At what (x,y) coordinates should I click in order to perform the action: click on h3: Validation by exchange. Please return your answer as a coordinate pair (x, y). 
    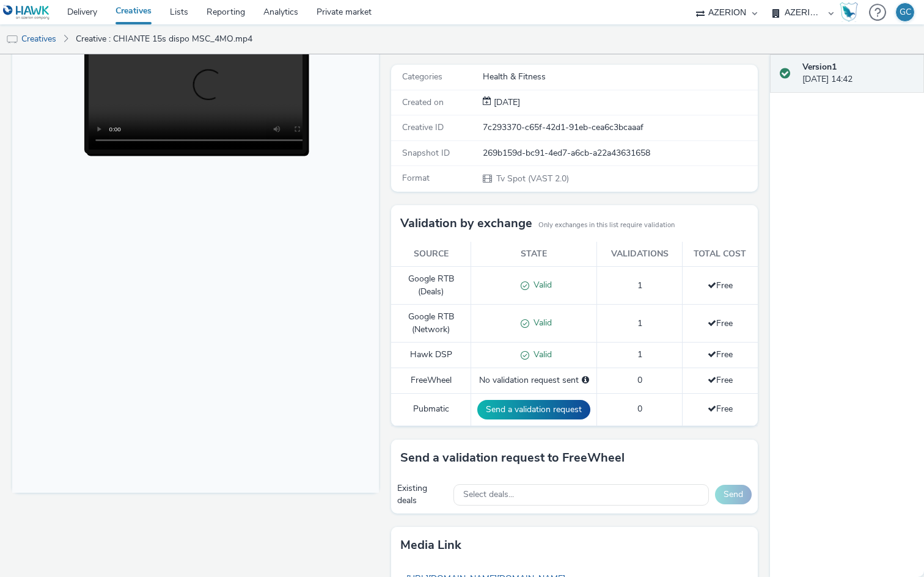
    Looking at the image, I should click on (466, 224).